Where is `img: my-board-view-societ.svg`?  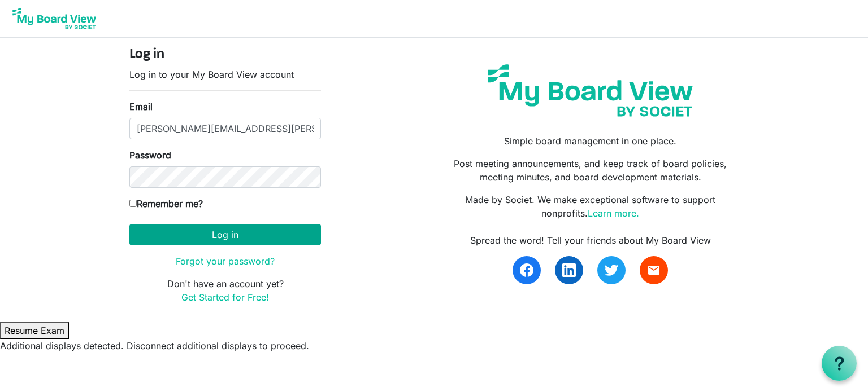 img: my-board-view-societ.svg is located at coordinates (590, 90).